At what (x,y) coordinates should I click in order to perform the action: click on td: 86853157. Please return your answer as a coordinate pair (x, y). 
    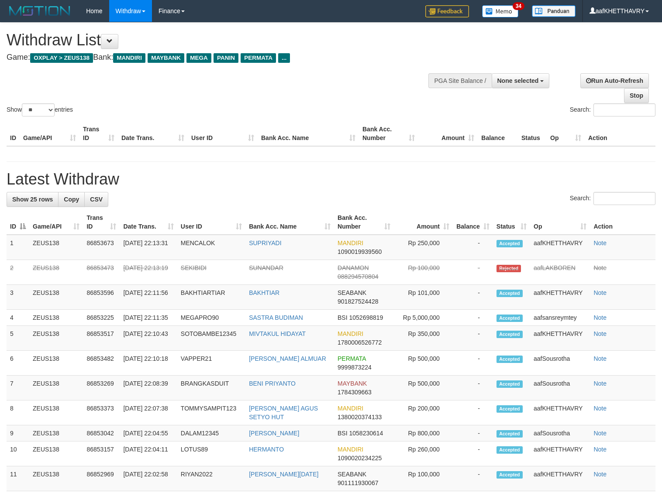
    Looking at the image, I should click on (101, 454).